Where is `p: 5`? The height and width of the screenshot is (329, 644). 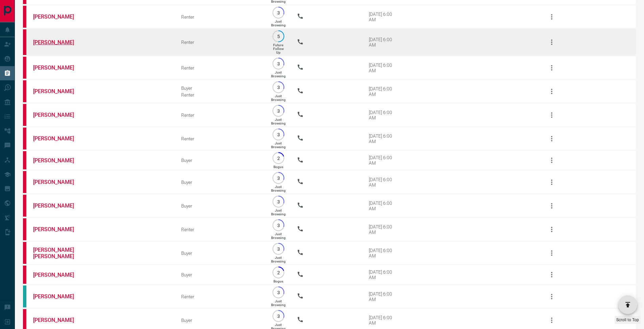
p: 5 is located at coordinates (278, 36).